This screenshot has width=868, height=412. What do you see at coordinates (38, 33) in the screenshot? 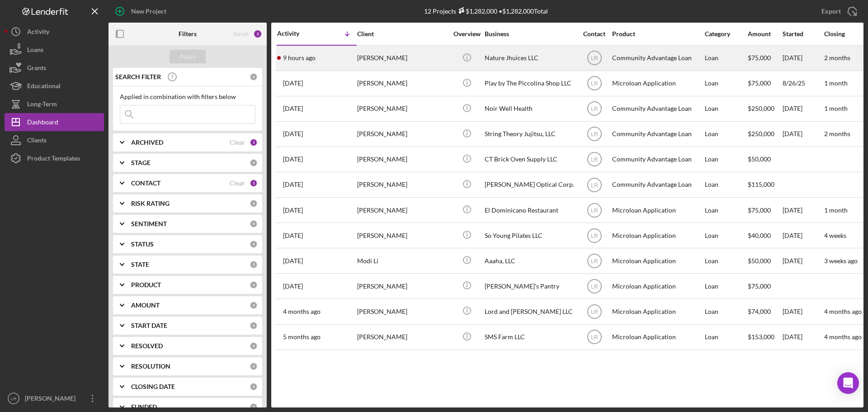
I see `div: Activity` at bounding box center [38, 33].